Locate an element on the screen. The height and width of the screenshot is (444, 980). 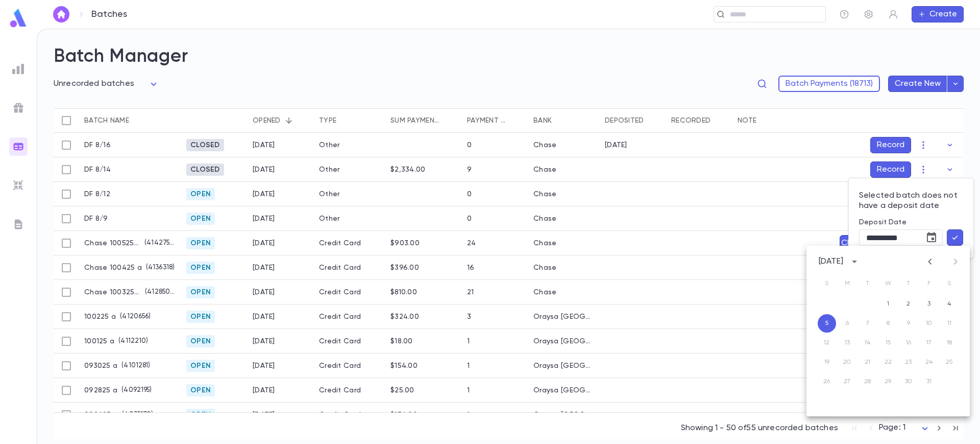
span: Monday is located at coordinates (848, 283).